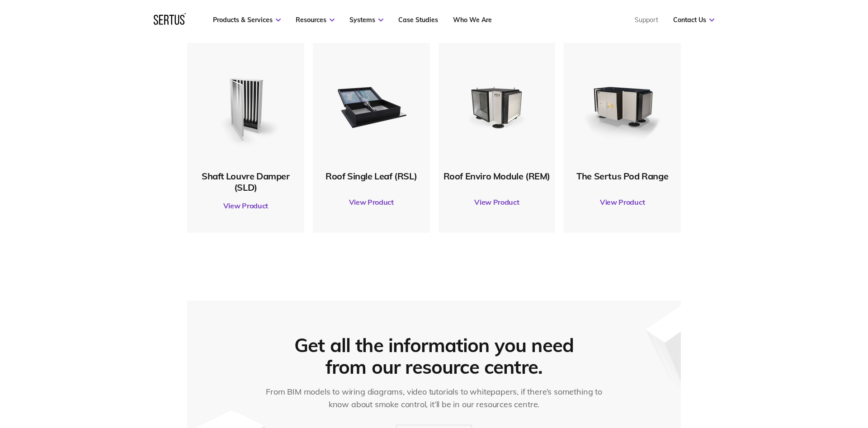 The height and width of the screenshot is (428, 868). Describe the element at coordinates (622, 176) in the screenshot. I see `div: The Sertus Pod Range` at that location.